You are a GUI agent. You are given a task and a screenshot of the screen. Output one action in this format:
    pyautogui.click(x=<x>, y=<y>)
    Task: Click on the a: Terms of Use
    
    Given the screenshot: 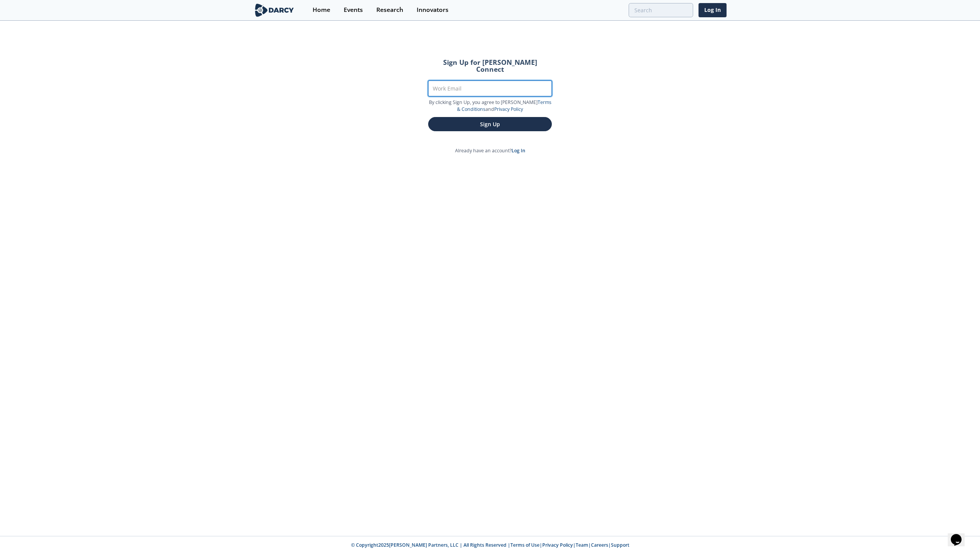 What is the action you would take?
    pyautogui.click(x=525, y=545)
    